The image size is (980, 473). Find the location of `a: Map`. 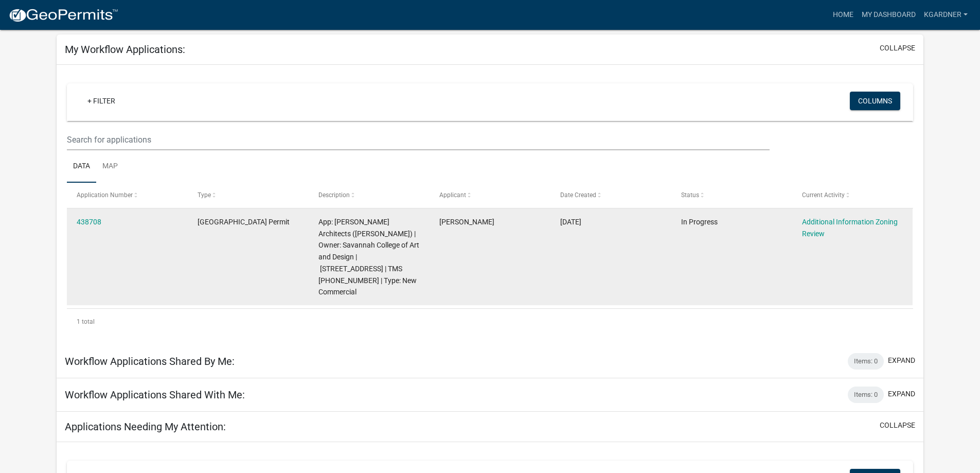

a: Map is located at coordinates (110, 166).